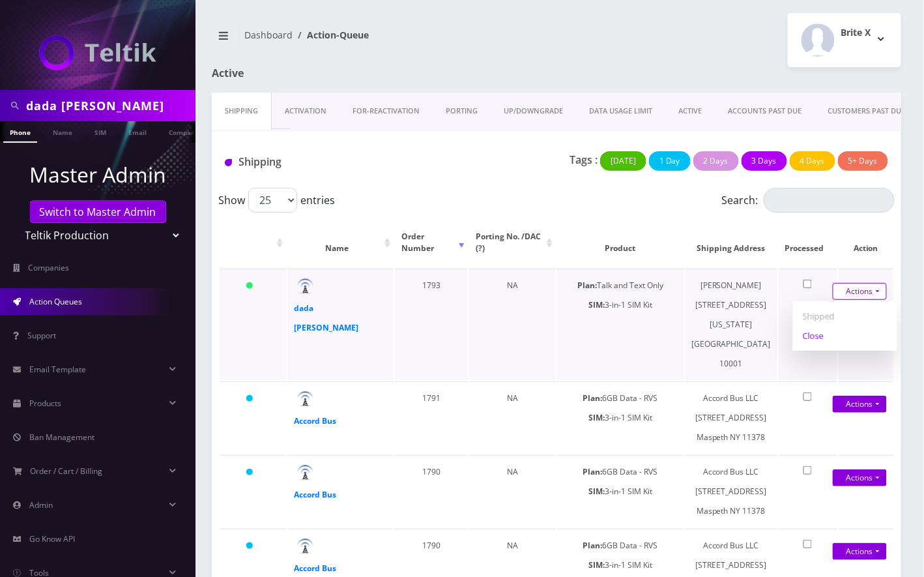 This screenshot has width=924, height=577. I want to click on th: Action, so click(866, 243).